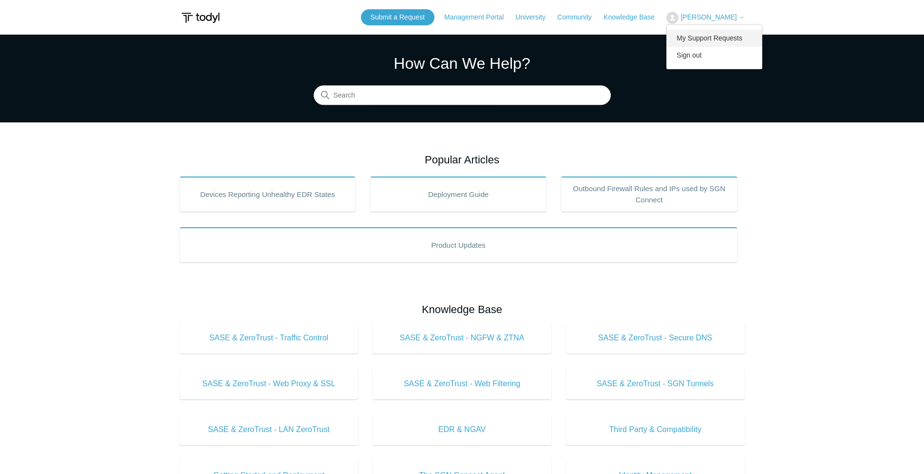 The height and width of the screenshot is (474, 924). Describe the element at coordinates (269, 383) in the screenshot. I see `span: SASE & ZeroTrust - Web Proxy & SSL` at that location.